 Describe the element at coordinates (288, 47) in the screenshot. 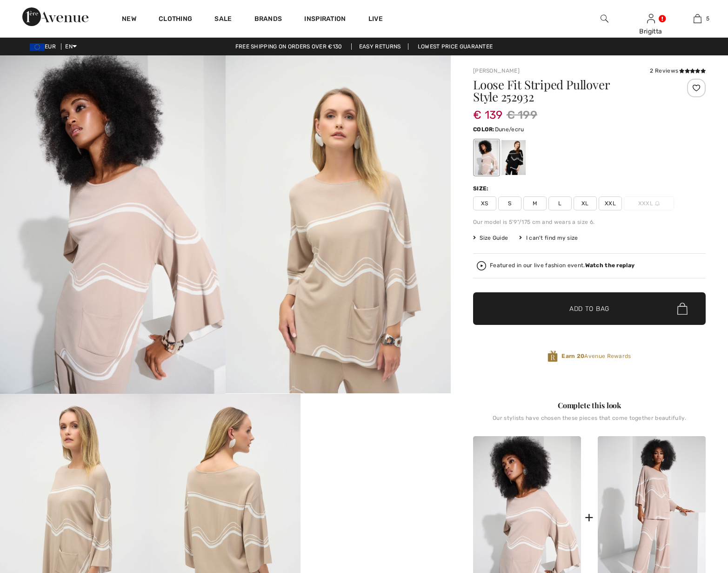

I see `a: Free shipping on orders over €130` at that location.